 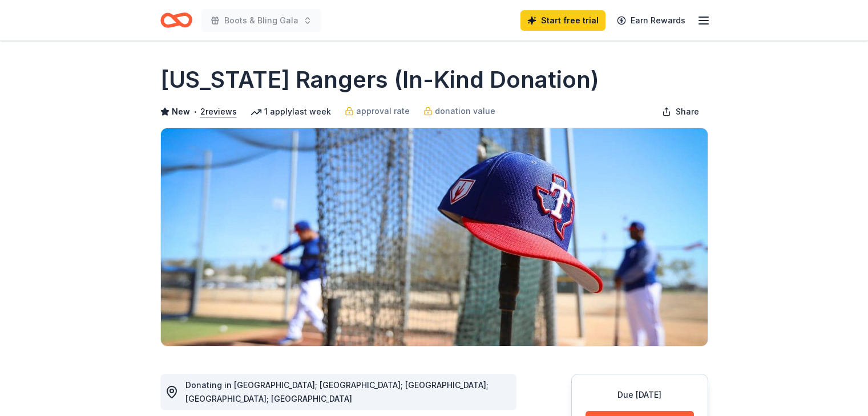 What do you see at coordinates (218, 111) in the screenshot?
I see `button: 2reviews` at bounding box center [218, 111].